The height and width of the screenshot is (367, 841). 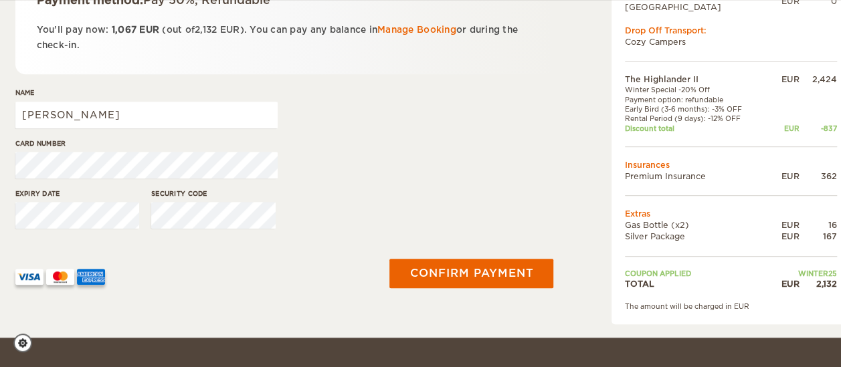 I want to click on label: Name, so click(x=147, y=92).